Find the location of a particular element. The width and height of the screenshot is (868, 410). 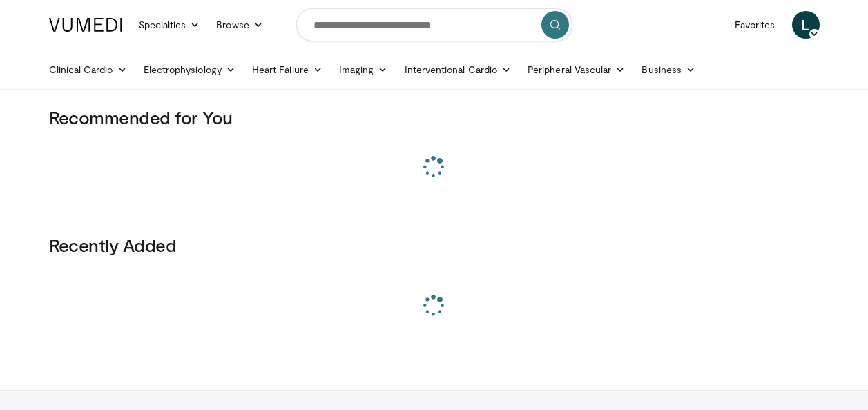

a: Favorites is located at coordinates (755, 24).